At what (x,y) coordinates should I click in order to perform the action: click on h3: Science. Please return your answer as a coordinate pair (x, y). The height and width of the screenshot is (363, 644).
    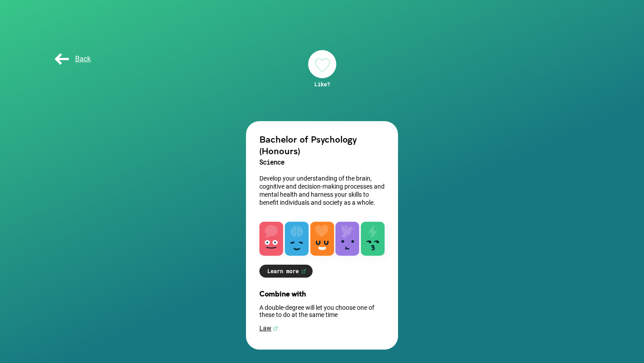
    Looking at the image, I should click on (322, 162).